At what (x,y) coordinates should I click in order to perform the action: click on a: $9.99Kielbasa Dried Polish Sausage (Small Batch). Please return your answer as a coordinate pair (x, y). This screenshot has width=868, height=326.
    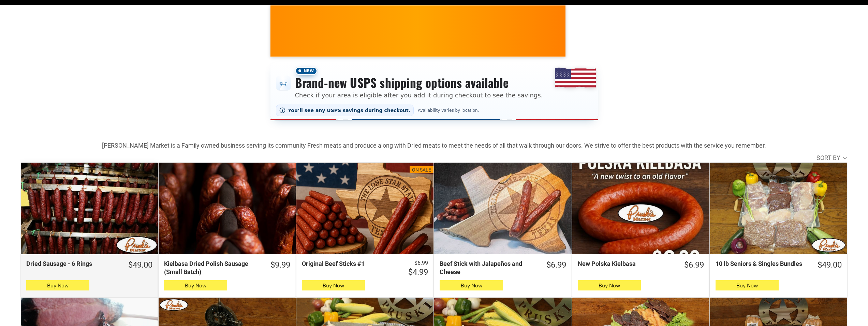
    Looking at the image, I should click on (227, 267).